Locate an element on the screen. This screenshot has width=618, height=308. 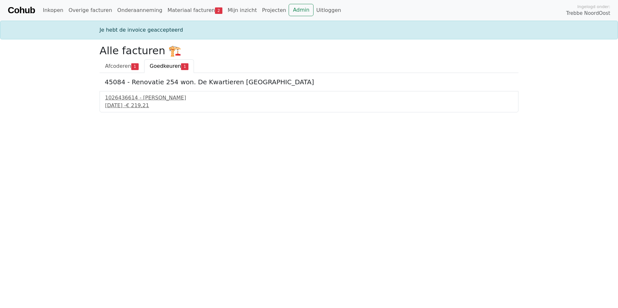
a: Uitloggen is located at coordinates (328, 10).